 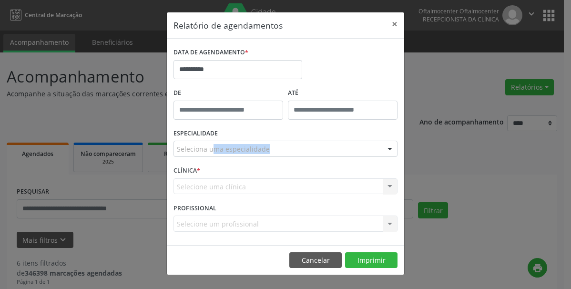 What do you see at coordinates (228, 25) in the screenshot?
I see `h5: Relatório de agendamentos` at bounding box center [228, 25].